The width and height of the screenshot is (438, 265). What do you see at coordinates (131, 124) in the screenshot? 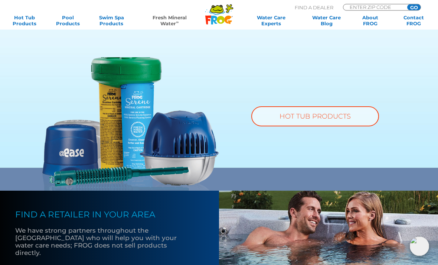
I see `img: fmw-hot-tub-product-v2` at bounding box center [131, 124].